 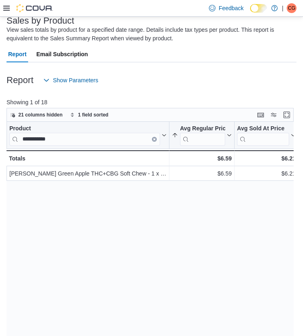 What do you see at coordinates (20, 80) in the screenshot?
I see `h3: Report` at bounding box center [20, 80].